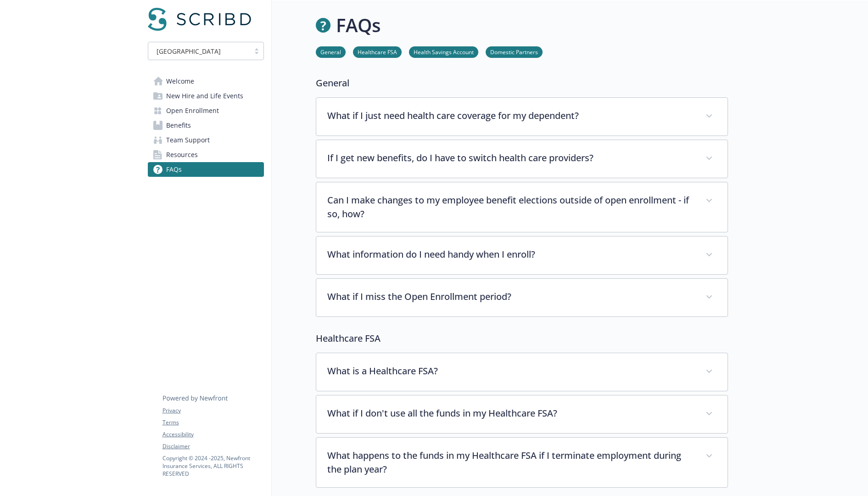 This screenshot has width=868, height=496. I want to click on a: Benefits, so click(206, 125).